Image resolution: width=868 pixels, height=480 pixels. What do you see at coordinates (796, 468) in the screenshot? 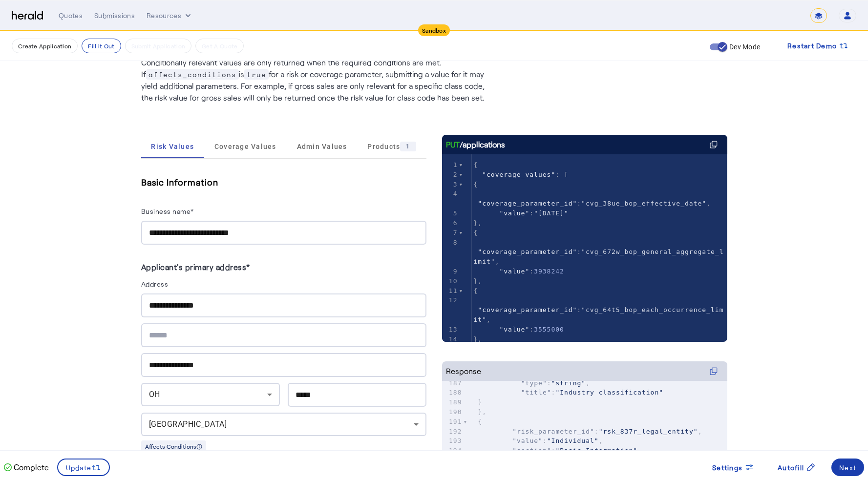
I see `button: Autofill` at bounding box center [796, 468].